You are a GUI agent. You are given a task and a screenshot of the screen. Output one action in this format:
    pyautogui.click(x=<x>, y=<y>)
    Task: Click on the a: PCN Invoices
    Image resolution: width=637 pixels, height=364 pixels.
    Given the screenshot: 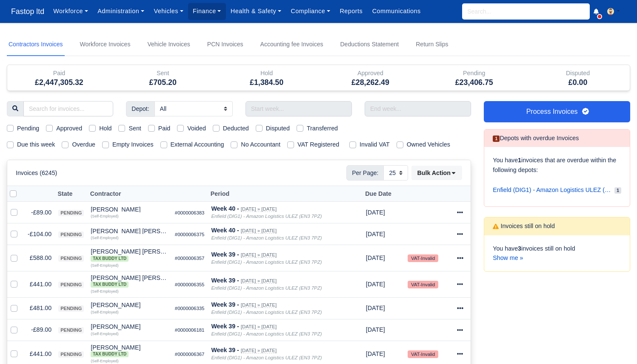 What is the action you would take?
    pyautogui.click(x=225, y=45)
    